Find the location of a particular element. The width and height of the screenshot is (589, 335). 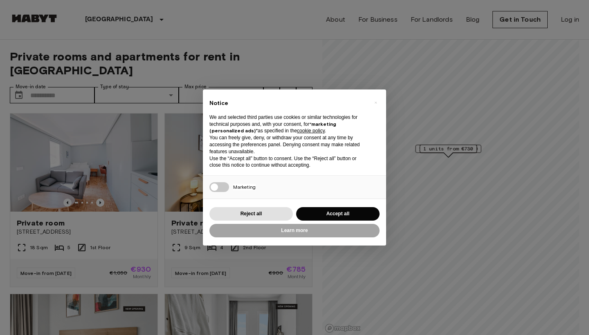

a: cookie policy is located at coordinates (311, 131).